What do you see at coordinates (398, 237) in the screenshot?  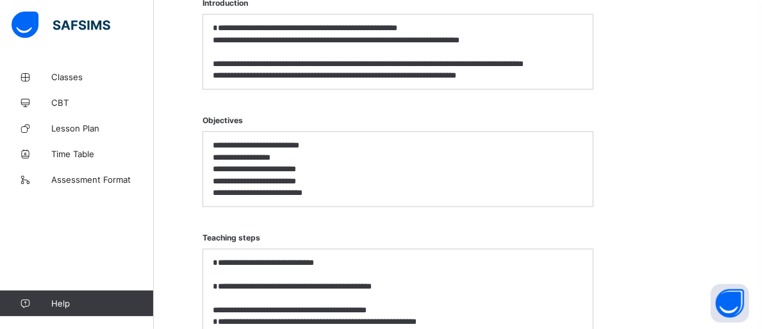 I see `span: Teaching steps` at bounding box center [398, 237].